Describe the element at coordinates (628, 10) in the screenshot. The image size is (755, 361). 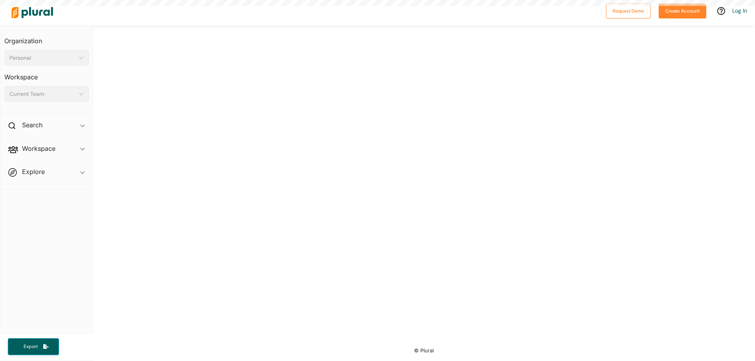
I see `a: Request Demo` at that location.